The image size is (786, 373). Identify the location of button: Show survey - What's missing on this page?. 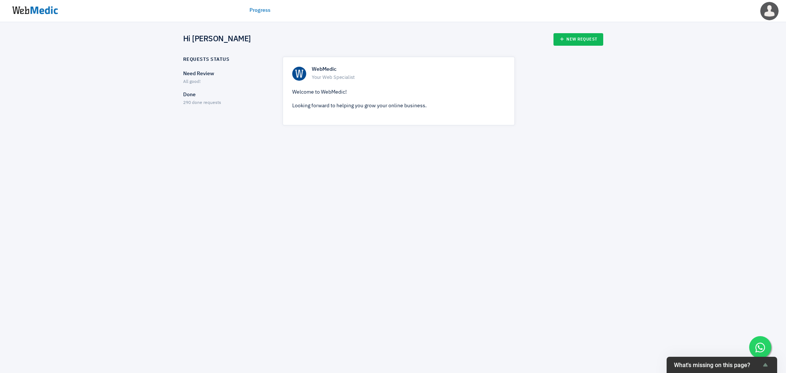
(722, 365).